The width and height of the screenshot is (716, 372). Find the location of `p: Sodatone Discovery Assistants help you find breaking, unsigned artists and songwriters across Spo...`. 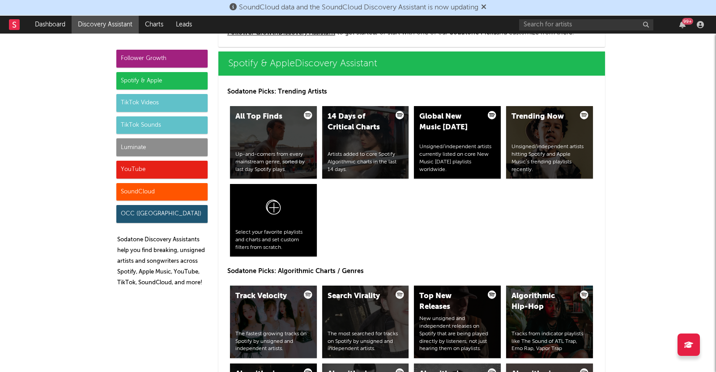

p: Sodatone Discovery Assistants help you find breaking, unsigned artists and songwriters across Spo... is located at coordinates (162, 261).